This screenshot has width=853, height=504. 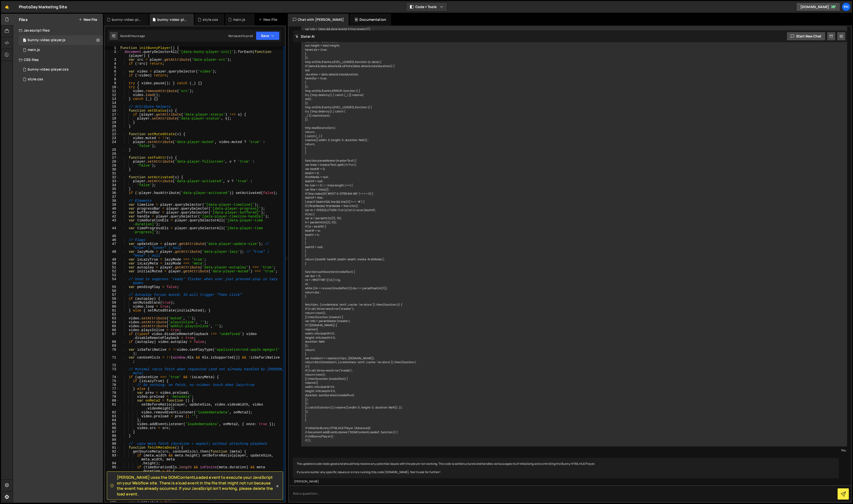 I want to click on div: 35, so click(x=112, y=189).